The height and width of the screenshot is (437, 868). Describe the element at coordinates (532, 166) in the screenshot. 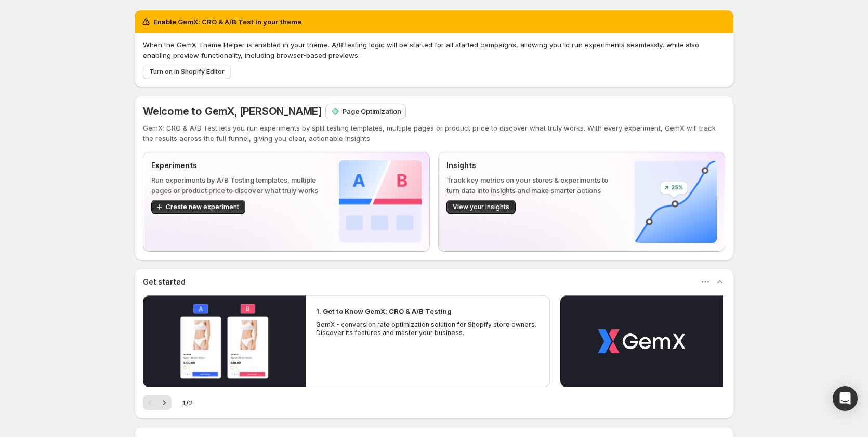

I see `p: Insights` at that location.